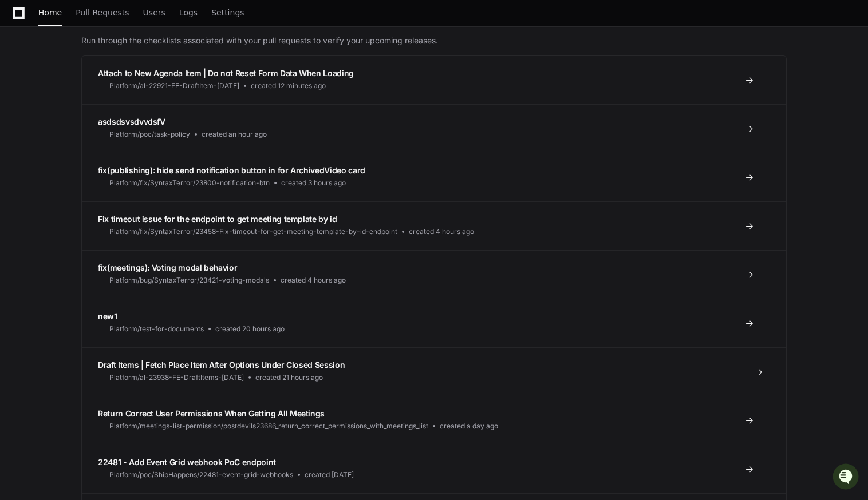 This screenshot has width=868, height=500. Describe the element at coordinates (189, 281) in the screenshot. I see `span: Platform/bug/SyntaxTerror/23421-voting-modals` at that location.